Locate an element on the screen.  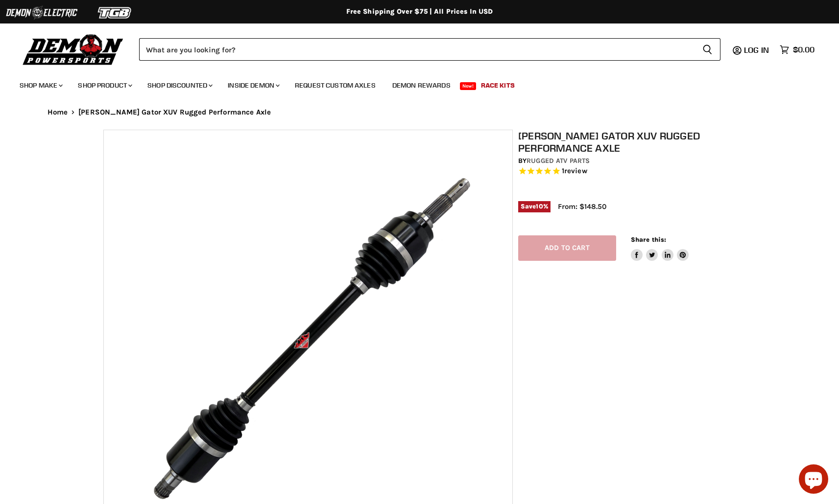
span: New! is located at coordinates (468, 86).